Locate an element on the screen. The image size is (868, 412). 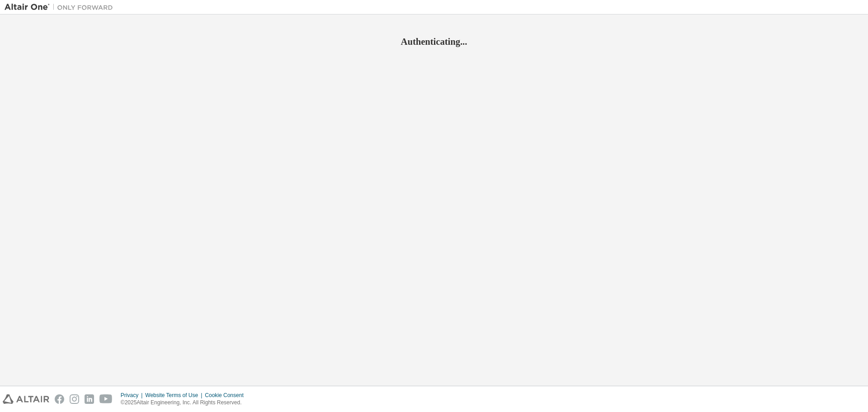
img: facebook.svg is located at coordinates (59, 399).